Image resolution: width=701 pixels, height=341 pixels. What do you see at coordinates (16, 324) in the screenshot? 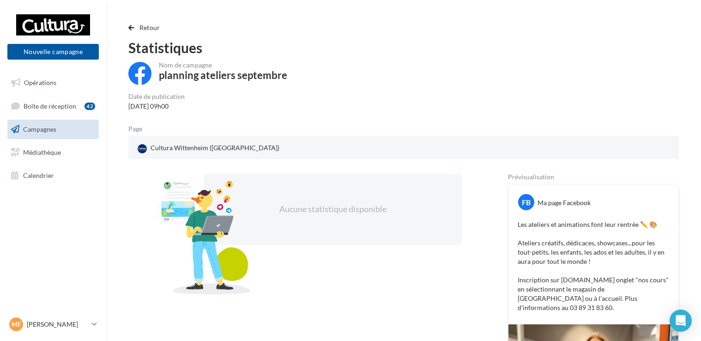
I see `span: MF` at bounding box center [16, 324].